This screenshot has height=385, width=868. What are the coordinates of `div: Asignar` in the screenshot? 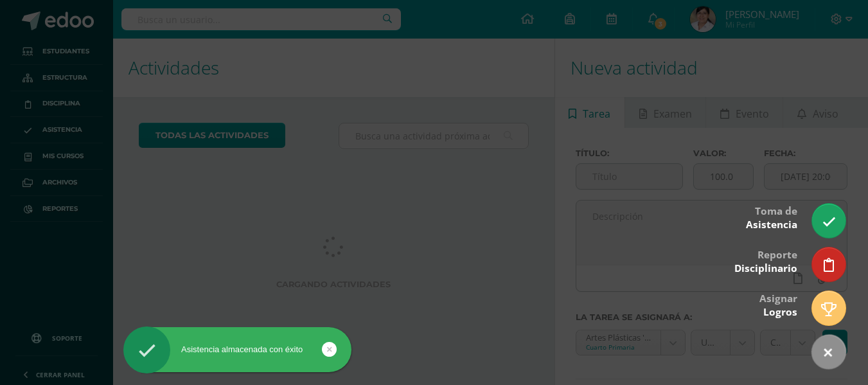 It's located at (778, 304).